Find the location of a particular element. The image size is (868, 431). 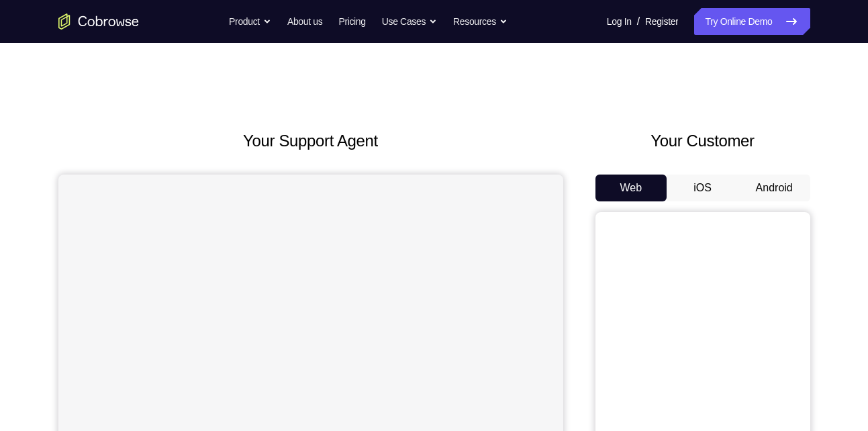

a: Pricing is located at coordinates (352, 21).